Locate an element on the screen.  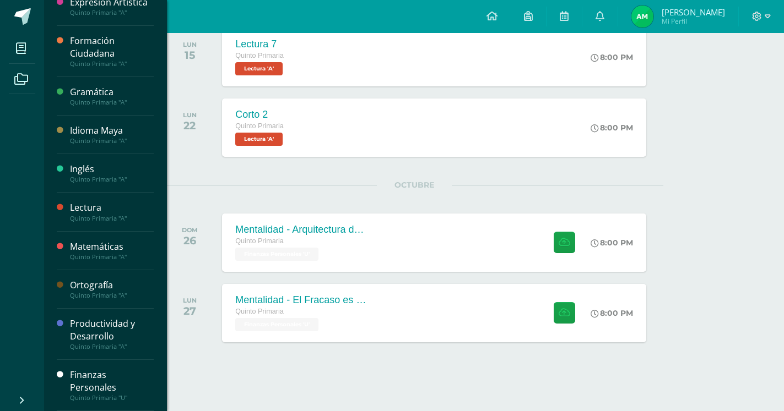
a: MatemáticasQuinto Primaria "A" is located at coordinates (112, 251).